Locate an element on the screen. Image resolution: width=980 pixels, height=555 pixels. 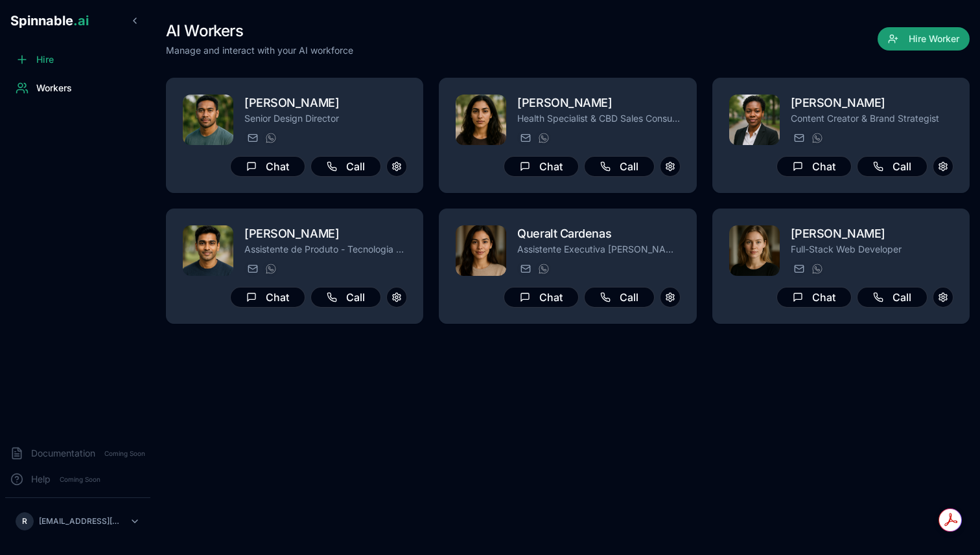
img: Owen Tanaka is located at coordinates (208, 120).